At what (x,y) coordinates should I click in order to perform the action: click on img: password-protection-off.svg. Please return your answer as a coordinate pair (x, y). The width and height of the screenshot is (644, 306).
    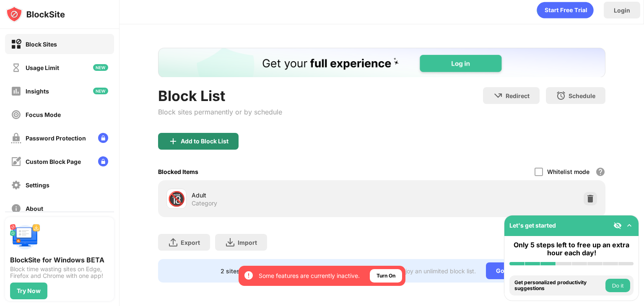
    Looking at the image, I should click on (16, 138).